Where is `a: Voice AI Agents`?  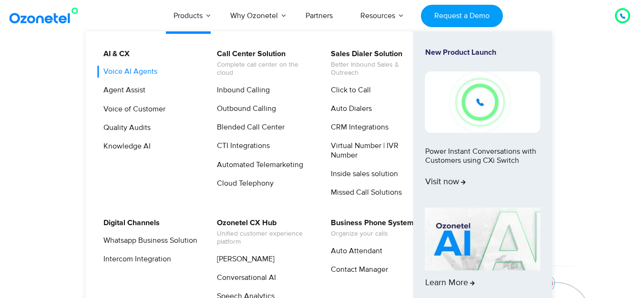
a: Voice AI Agents is located at coordinates (128, 72).